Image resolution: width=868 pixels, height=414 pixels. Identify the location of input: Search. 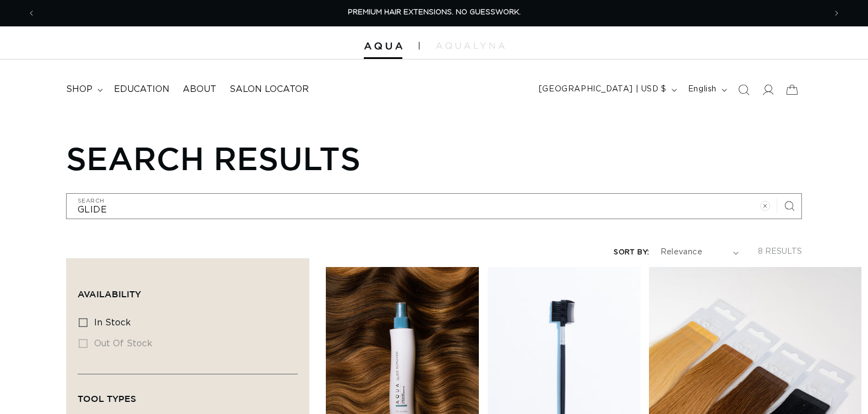
(434, 206).